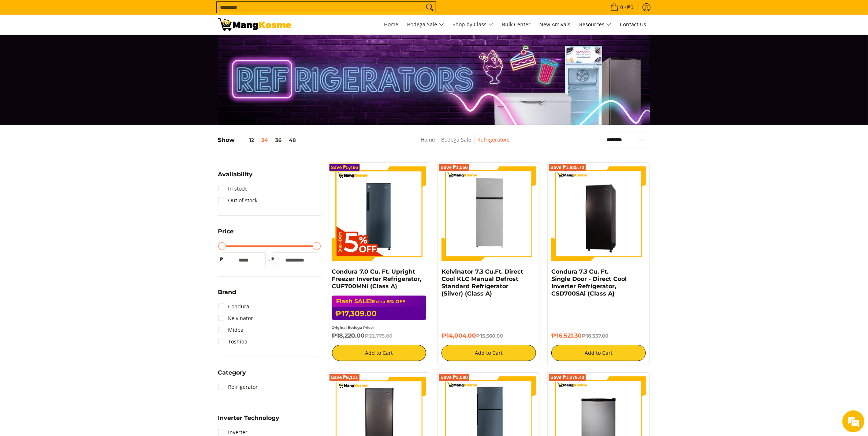 This screenshot has width=868, height=436. Describe the element at coordinates (595, 24) in the screenshot. I see `span: Resources` at that location.